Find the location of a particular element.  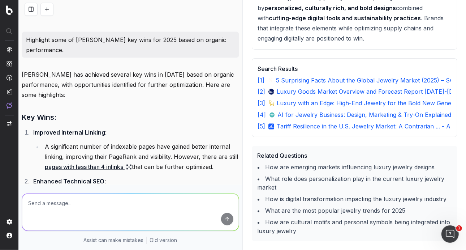

li: How are cultural motifs and personal symbols being integrated into luxury jewelry is located at coordinates (355, 226).